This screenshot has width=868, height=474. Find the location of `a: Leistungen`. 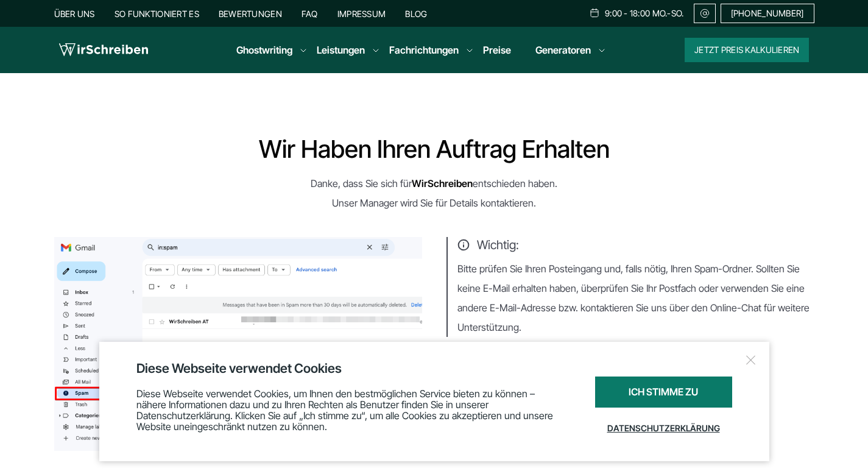

a: Leistungen is located at coordinates (340, 50).